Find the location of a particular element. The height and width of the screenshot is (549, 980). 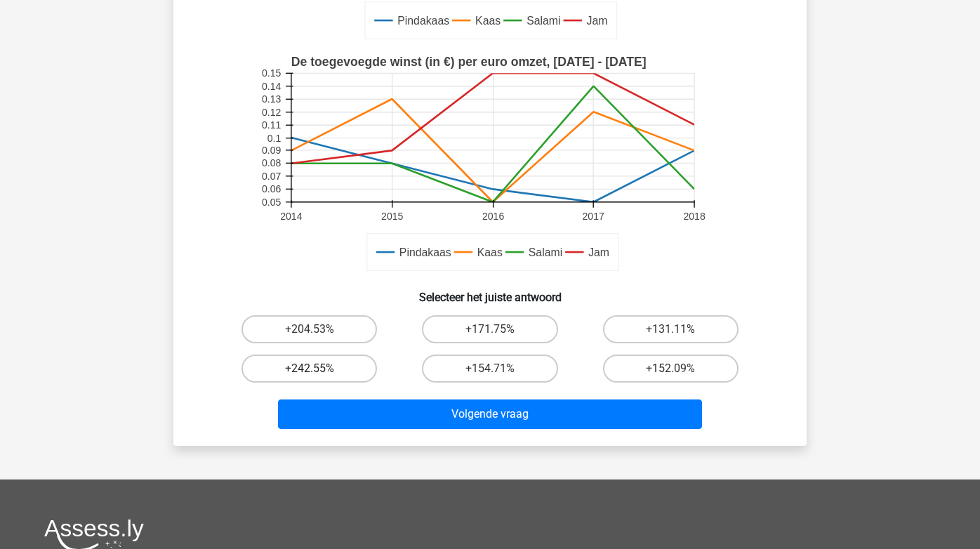

text: 0.05 is located at coordinates (272, 202).